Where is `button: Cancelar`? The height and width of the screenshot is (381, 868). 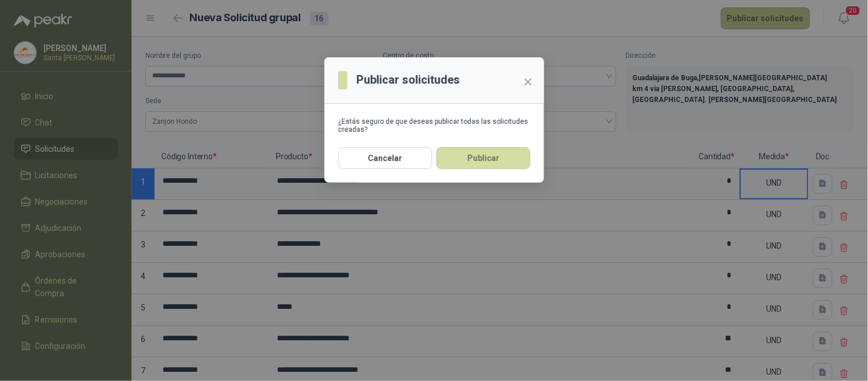
button: Cancelar is located at coordinates (385, 158).